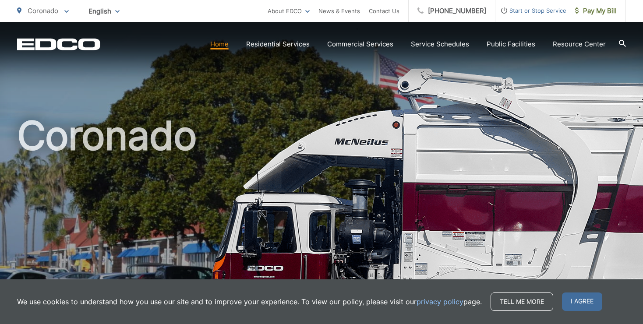  I want to click on a: Home, so click(219, 44).